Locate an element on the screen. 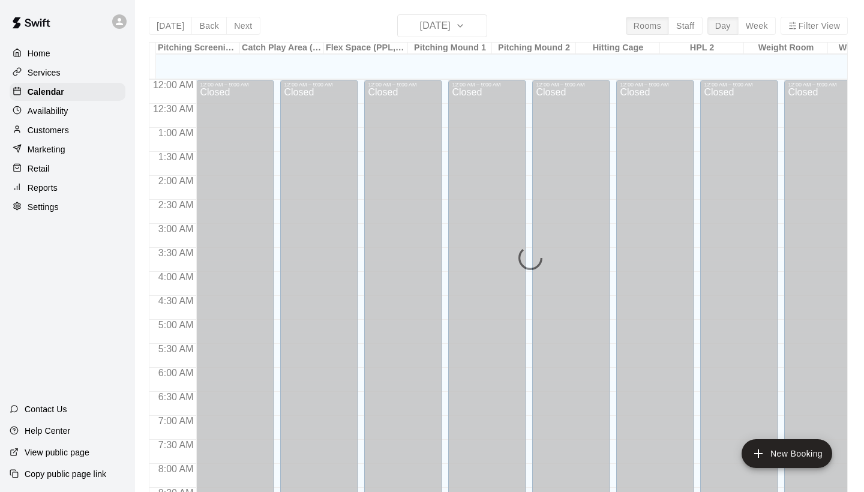 Image resolution: width=864 pixels, height=492 pixels. div: Pitching Mound 1 is located at coordinates (450, 48).